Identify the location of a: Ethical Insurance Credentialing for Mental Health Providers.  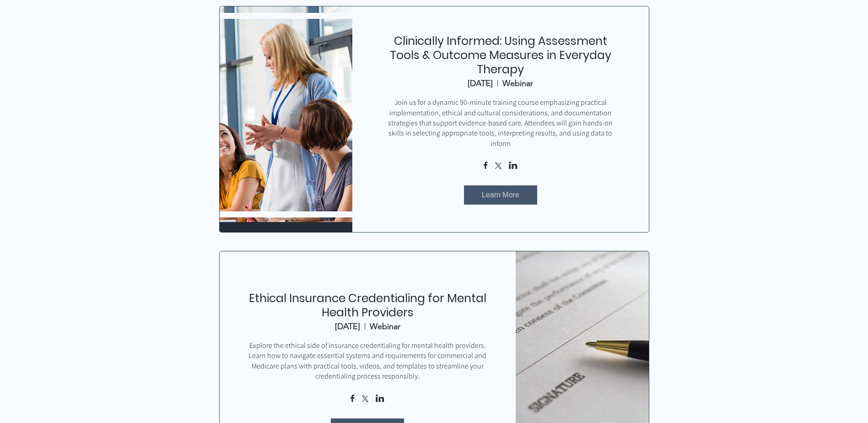
(367, 305).